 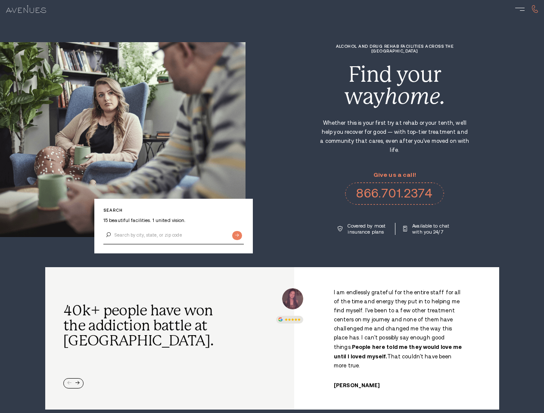 I want to click on p: Give us a call!, so click(x=394, y=175).